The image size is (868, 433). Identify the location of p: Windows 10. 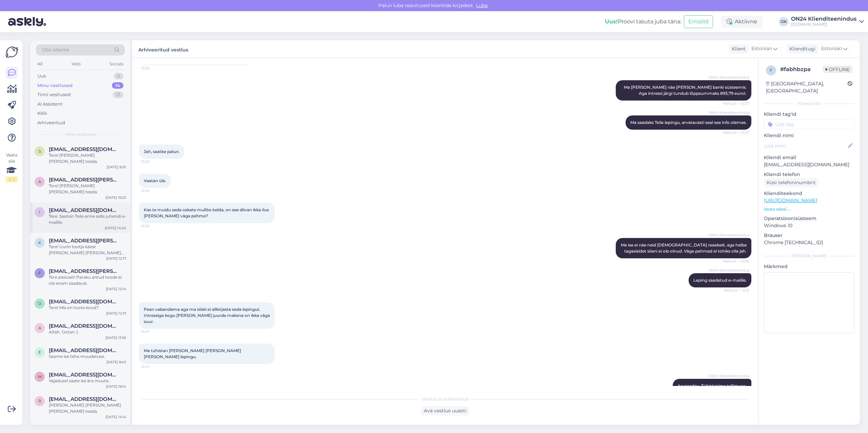
(809, 226).